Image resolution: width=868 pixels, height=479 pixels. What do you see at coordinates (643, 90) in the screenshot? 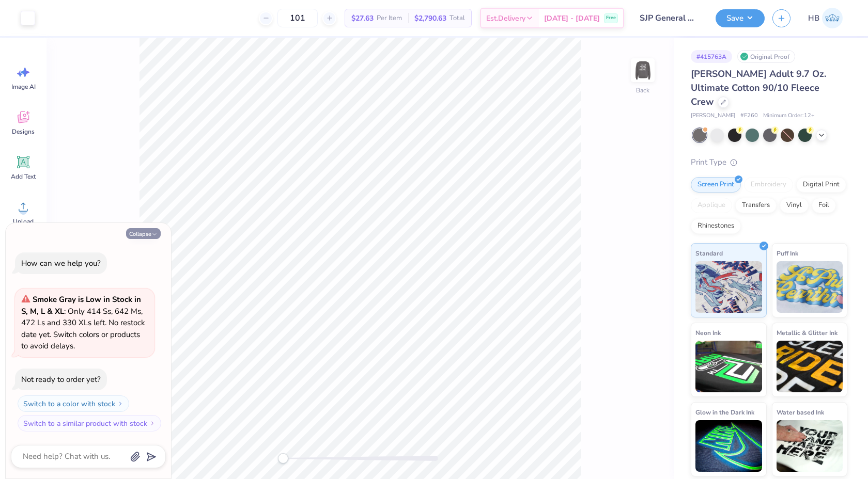
I see `div: Back` at bounding box center [643, 90].